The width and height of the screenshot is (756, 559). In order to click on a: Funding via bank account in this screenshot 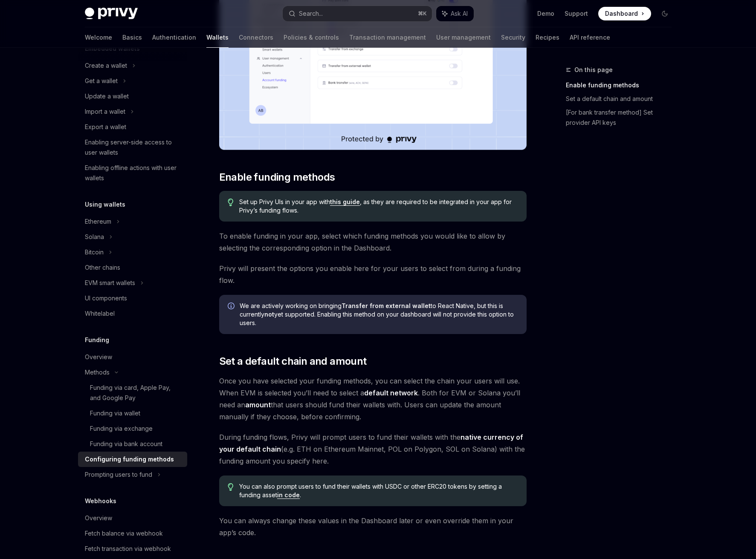, I will do `click(132, 444)`.